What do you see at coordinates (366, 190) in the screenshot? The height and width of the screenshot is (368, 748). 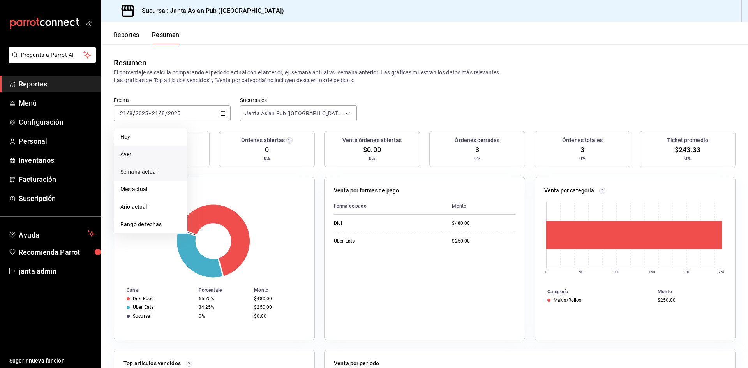 I see `p: Venta por formas de pago` at bounding box center [366, 190].